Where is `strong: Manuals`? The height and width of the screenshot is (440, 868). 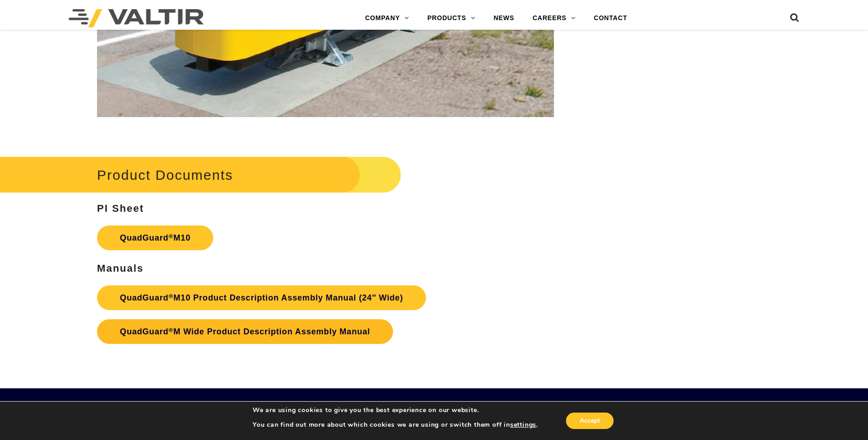
strong: Manuals is located at coordinates (120, 268).